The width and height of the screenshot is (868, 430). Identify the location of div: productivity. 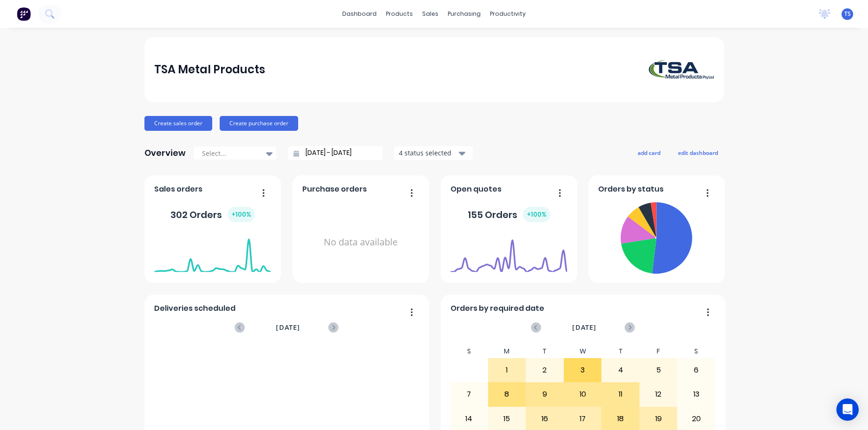
(507, 14).